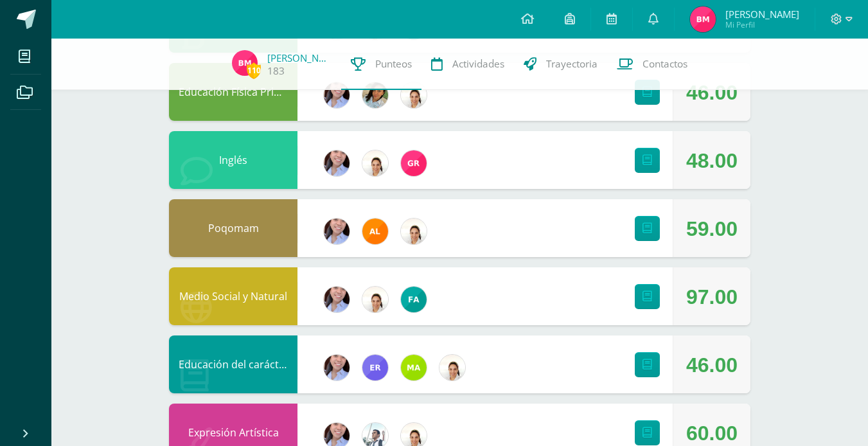 The image size is (868, 446). Describe the element at coordinates (393, 64) in the screenshot. I see `span: Punteos` at that location.